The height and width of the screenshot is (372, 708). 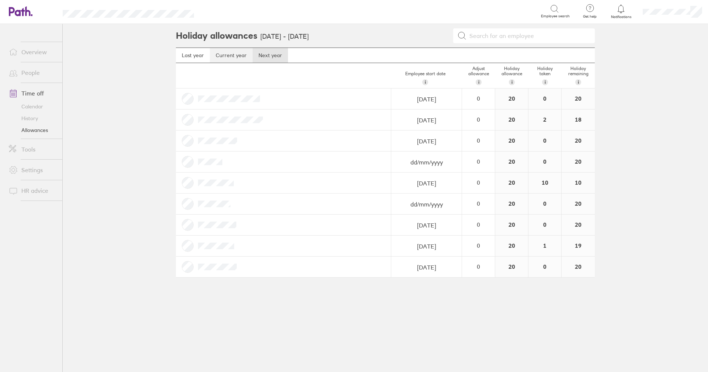 I want to click on div: Adjust allowance, so click(x=479, y=76).